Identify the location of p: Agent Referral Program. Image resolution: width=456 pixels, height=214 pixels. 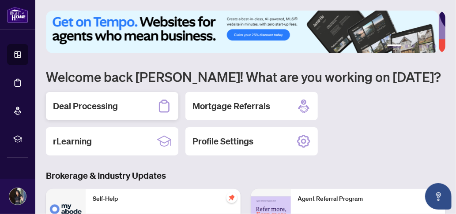
(368, 199).